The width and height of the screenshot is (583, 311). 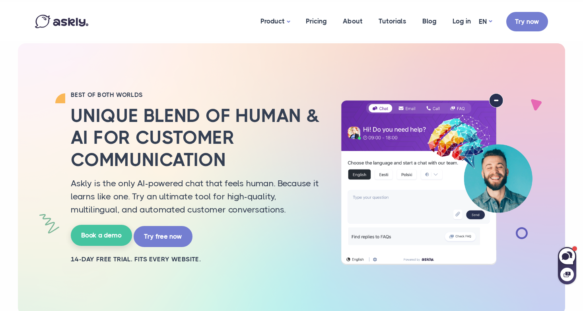 I want to click on a: Book a demo, so click(x=101, y=235).